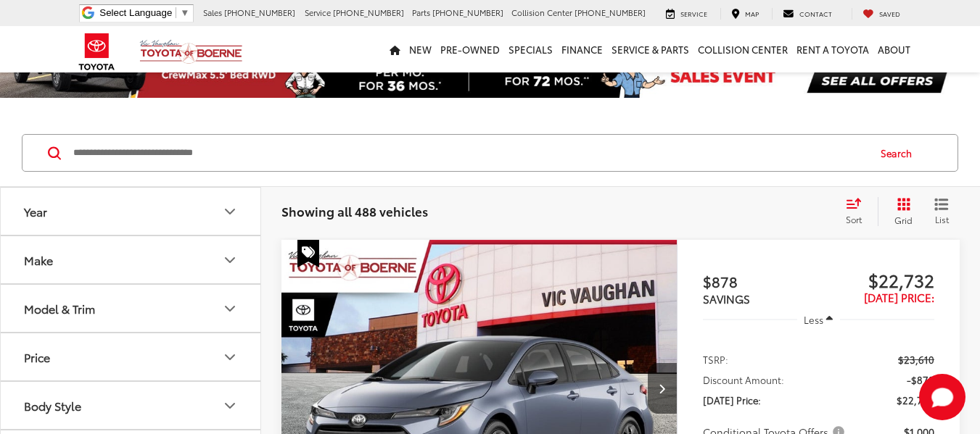 This screenshot has height=434, width=980. I want to click on span: List, so click(941, 219).